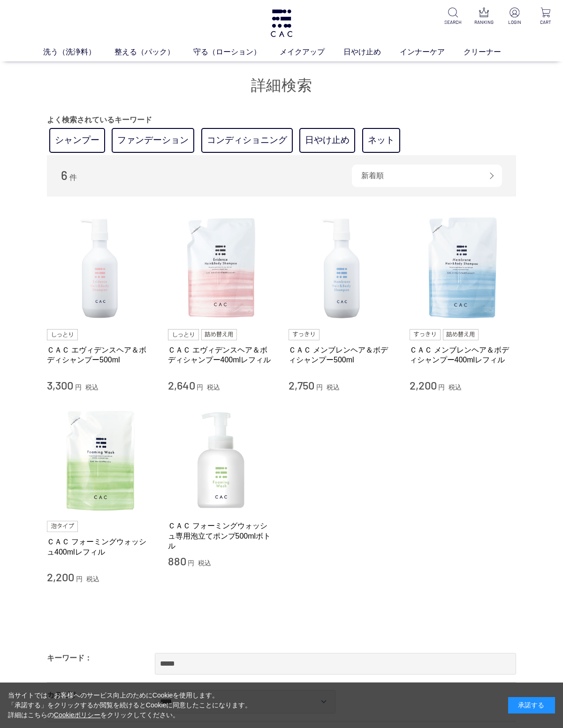  Describe the element at coordinates (60, 385) in the screenshot. I see `span: 3,300` at that location.